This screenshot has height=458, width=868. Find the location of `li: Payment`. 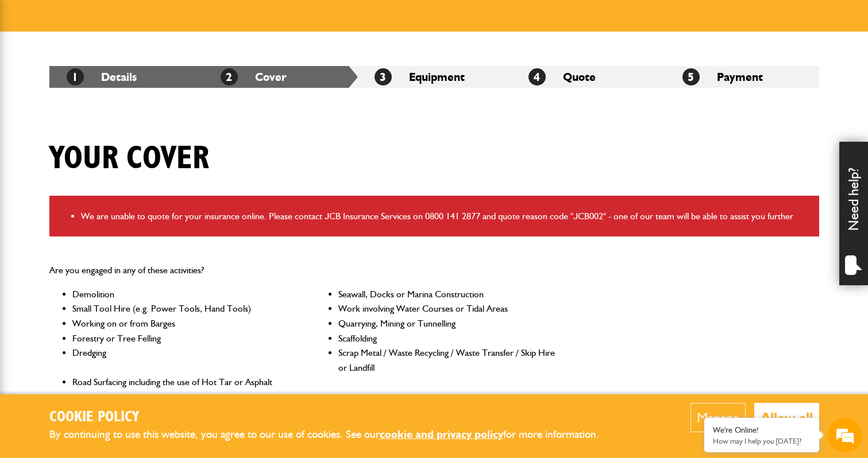

li: Payment is located at coordinates (742, 77).